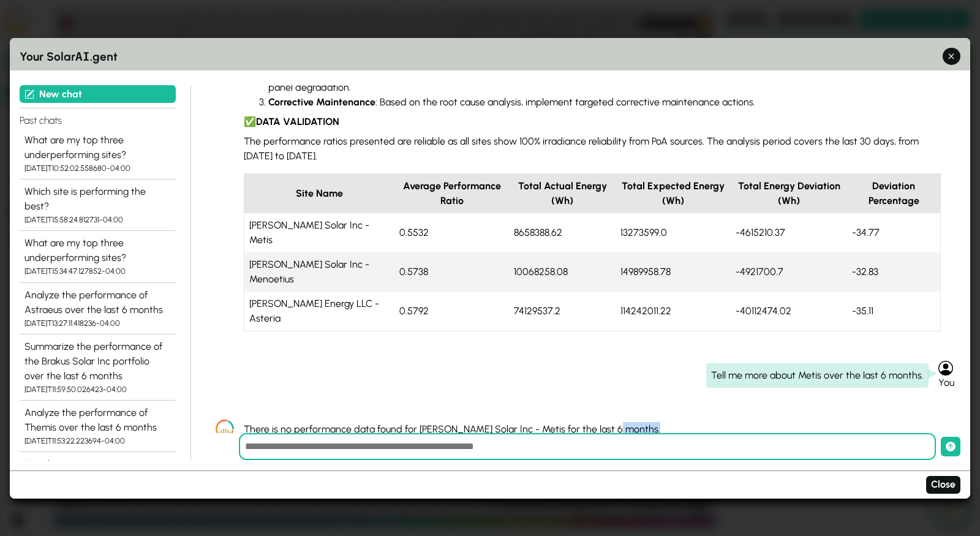 This screenshot has width=980, height=536. I want to click on div: You, so click(949, 383).